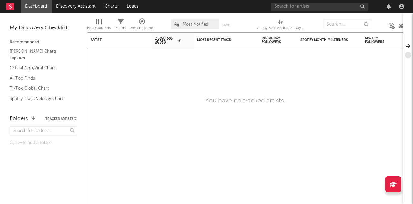 The height and width of the screenshot is (204, 413). I want to click on div: My Discovery Checklist, so click(44, 28).